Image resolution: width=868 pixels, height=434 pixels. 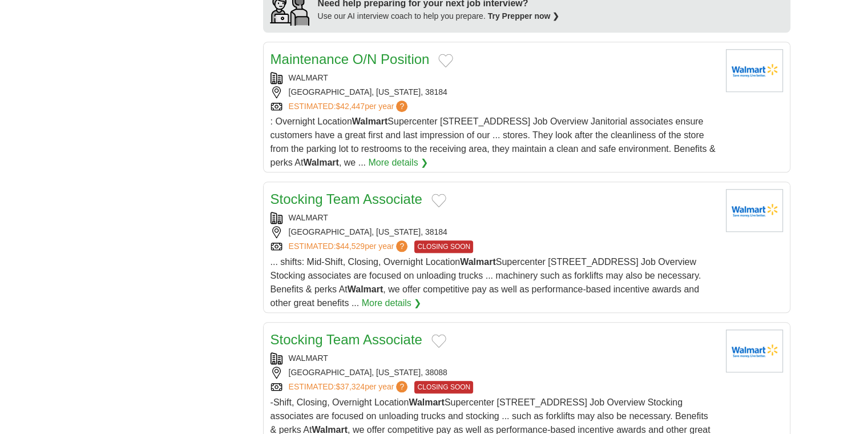 I want to click on span: $42,447, so click(x=350, y=106).